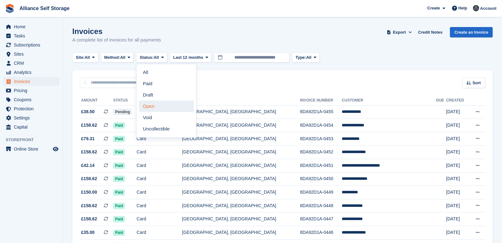 Image resolution: width=502 pixels, height=243 pixels. I want to click on span: Method:, so click(112, 57).